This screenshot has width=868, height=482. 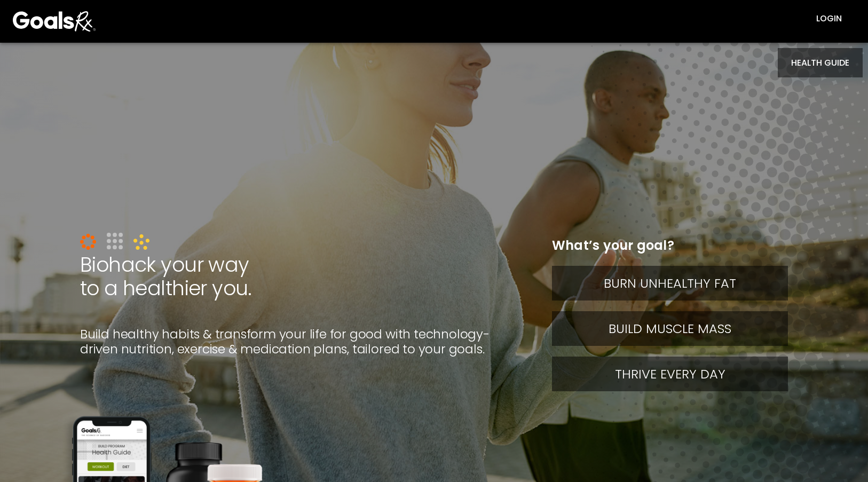 What do you see at coordinates (670, 374) in the screenshot?
I see `button: Thrive every day` at bounding box center [670, 374].